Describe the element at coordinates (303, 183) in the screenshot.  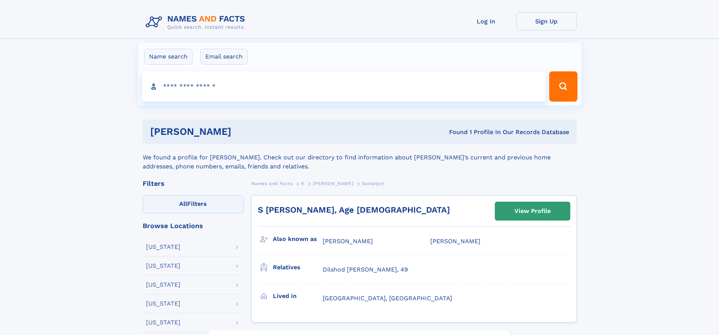
I see `a: K` at that location.